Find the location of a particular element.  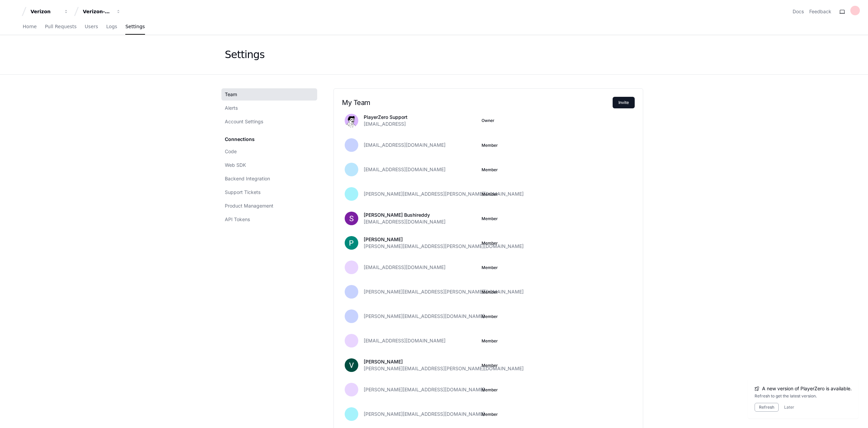

h2: My Team is located at coordinates (477, 103).